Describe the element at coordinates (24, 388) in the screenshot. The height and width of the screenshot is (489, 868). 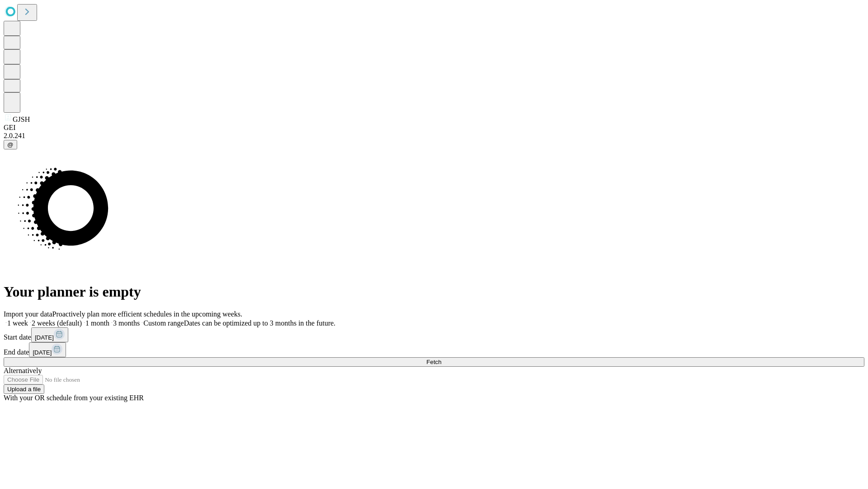
I see `button: Upload a file` at that location.